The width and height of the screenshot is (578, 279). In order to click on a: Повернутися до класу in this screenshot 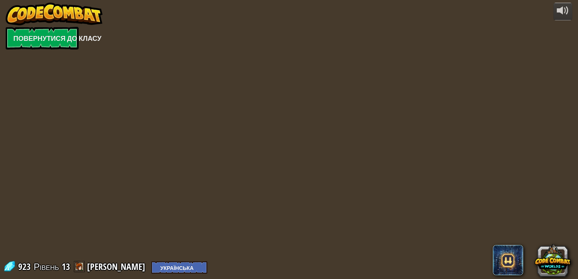, I will do `click(42, 38)`.